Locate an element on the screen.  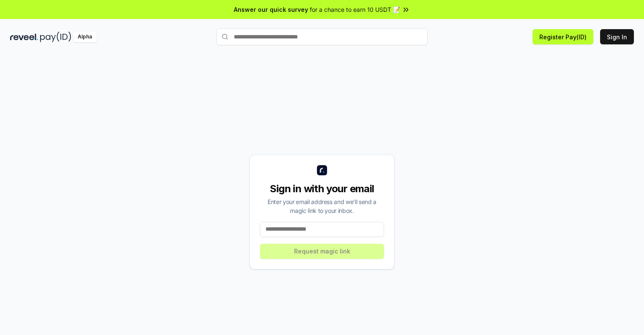
img: reveel_dark is located at coordinates (24, 37).